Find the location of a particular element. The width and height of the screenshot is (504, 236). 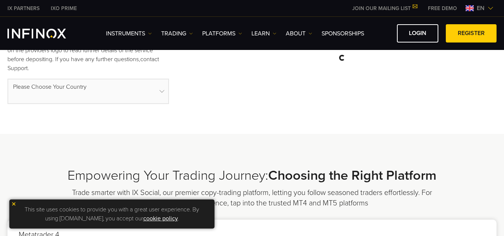

a: Learn is located at coordinates (264, 34).